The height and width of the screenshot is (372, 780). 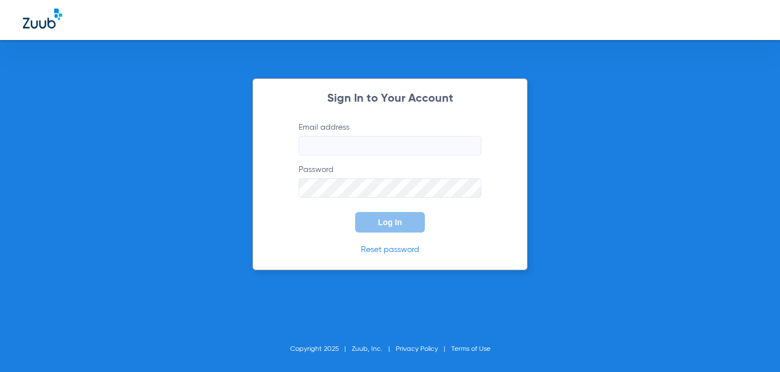 What do you see at coordinates (752, 344) in the screenshot?
I see `div: Chat Widget` at bounding box center [752, 344].